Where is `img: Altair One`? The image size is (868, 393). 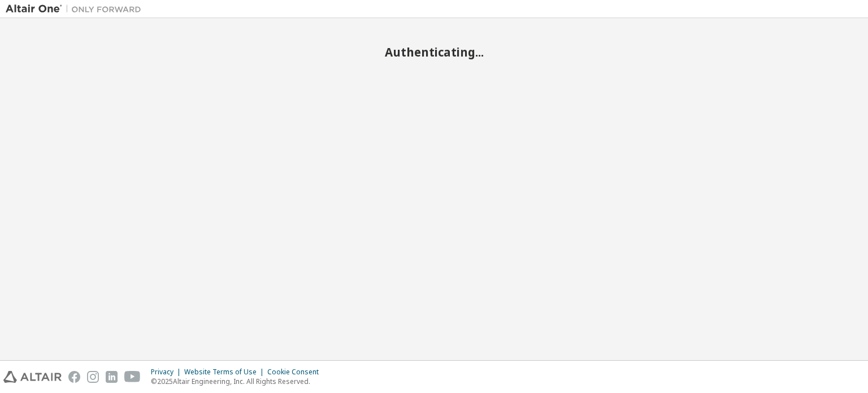 img: Altair One is located at coordinates (76, 9).